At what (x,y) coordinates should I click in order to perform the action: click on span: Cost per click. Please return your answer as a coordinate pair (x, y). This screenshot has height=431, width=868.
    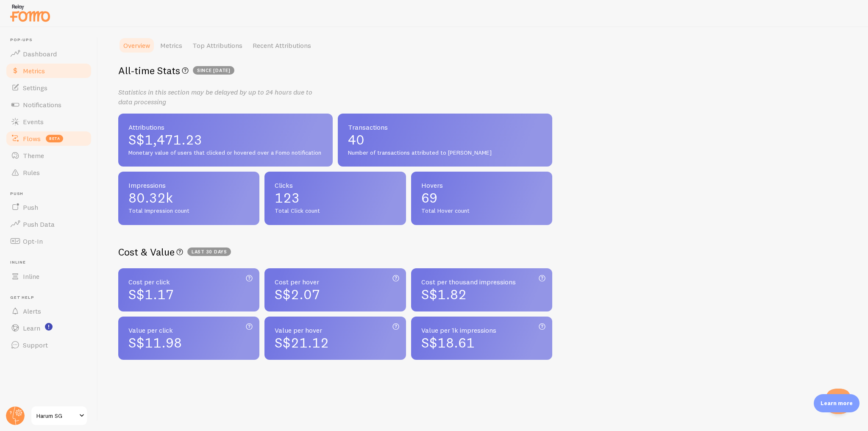
    Looking at the image, I should click on (189, 282).